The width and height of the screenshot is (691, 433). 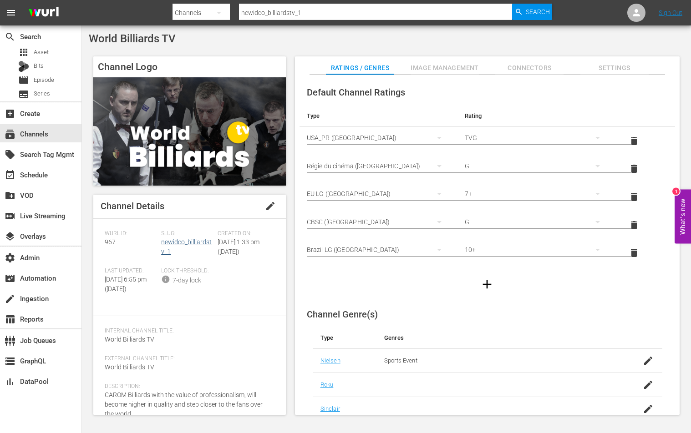 What do you see at coordinates (537, 138) in the screenshot?
I see `div: TVG` at bounding box center [537, 138].